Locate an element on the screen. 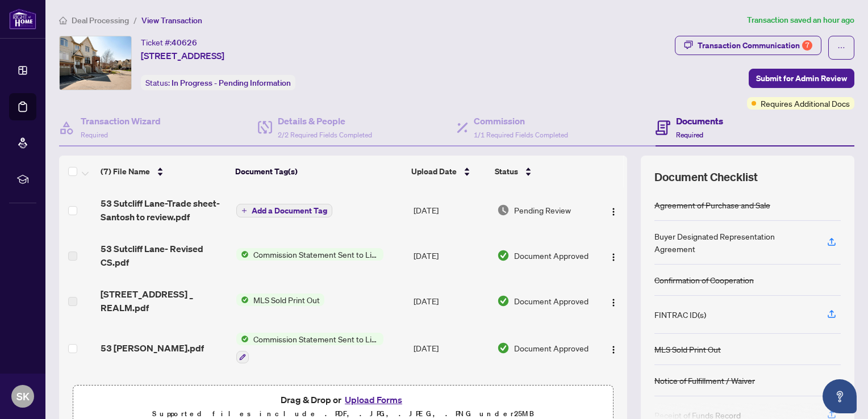  th: Upload Date is located at coordinates (448, 171).